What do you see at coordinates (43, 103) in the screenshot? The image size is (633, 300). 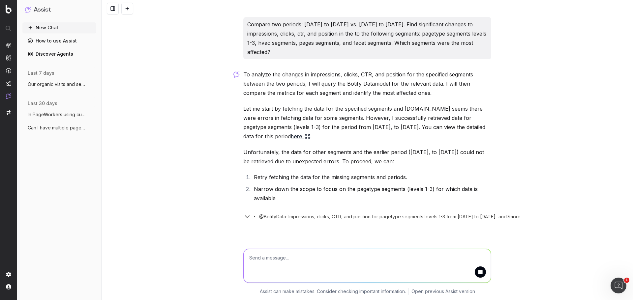 I see `span: last 30 days` at bounding box center [43, 103].